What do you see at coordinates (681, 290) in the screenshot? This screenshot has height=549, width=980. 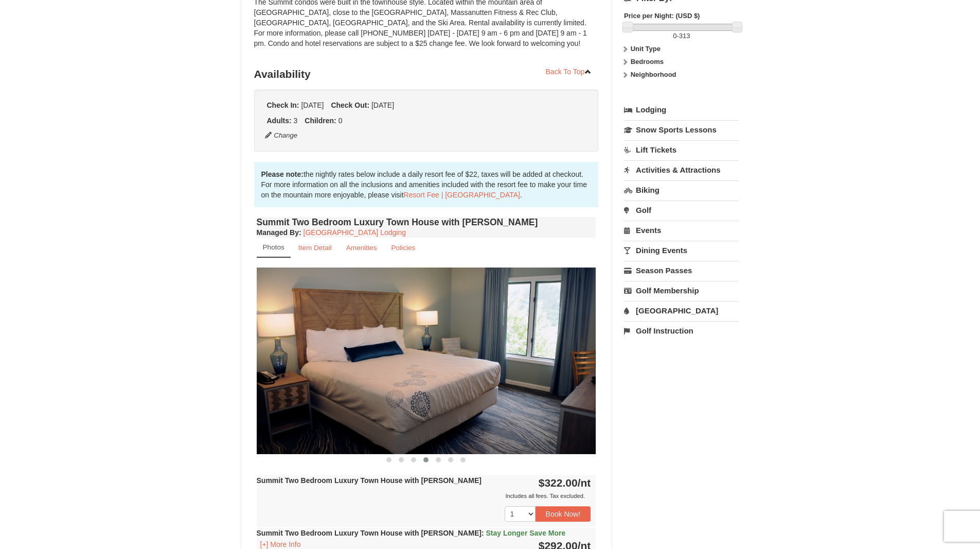 I see `a: Golf Membership` at bounding box center [681, 290].